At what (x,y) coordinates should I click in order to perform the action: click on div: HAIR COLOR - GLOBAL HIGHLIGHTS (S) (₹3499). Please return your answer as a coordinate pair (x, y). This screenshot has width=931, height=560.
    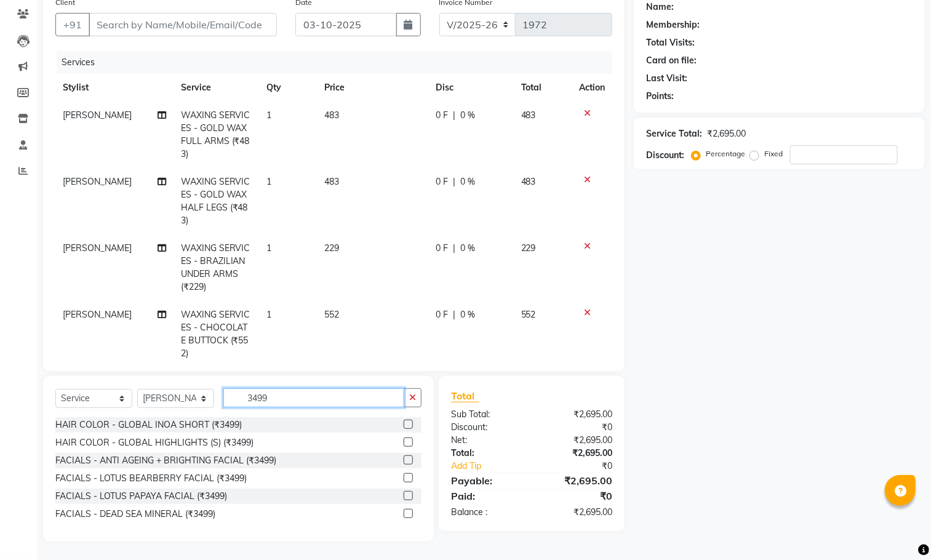
    Looking at the image, I should click on (155, 442).